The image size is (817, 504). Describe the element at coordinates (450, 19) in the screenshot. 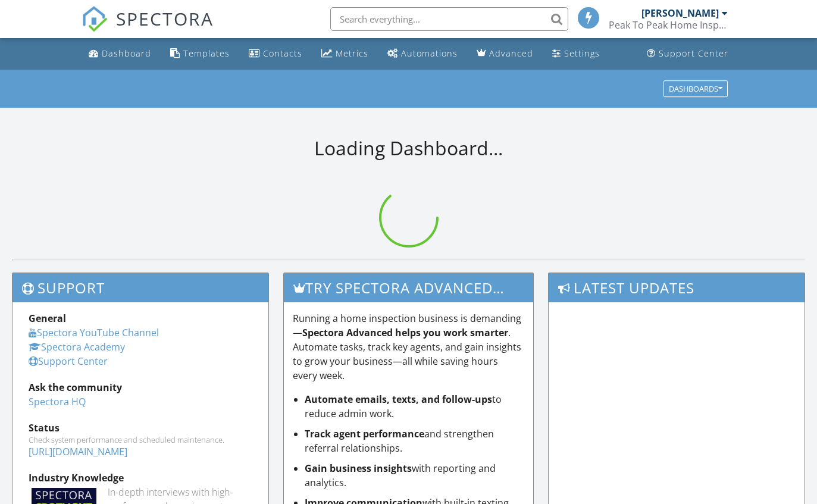

I see `input: Search everything...` at that location.